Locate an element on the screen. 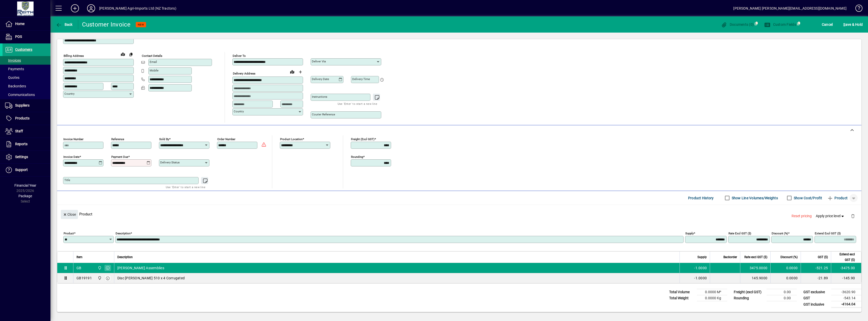 The image size is (868, 321). td: Total Weight is located at coordinates (682, 298).